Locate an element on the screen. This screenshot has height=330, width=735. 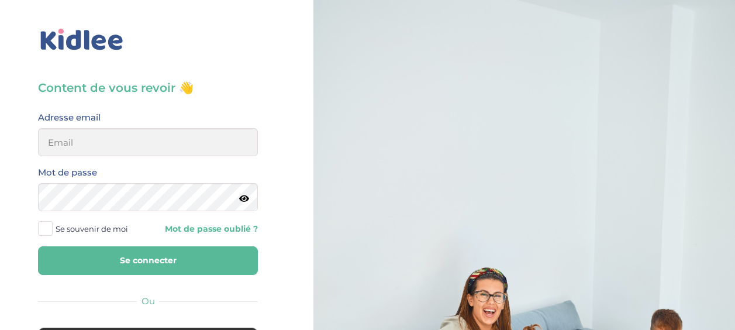
span: Ou is located at coordinates (148, 301).